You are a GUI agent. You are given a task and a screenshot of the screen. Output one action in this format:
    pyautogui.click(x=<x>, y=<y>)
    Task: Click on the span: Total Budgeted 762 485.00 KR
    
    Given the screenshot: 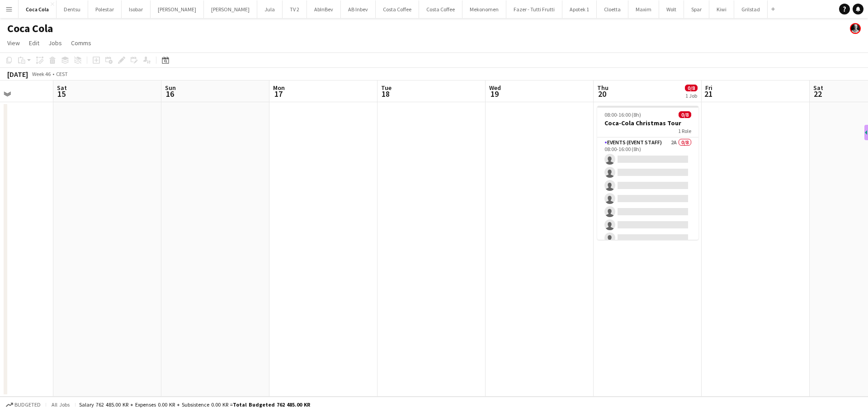 What is the action you would take?
    pyautogui.click(x=271, y=405)
    